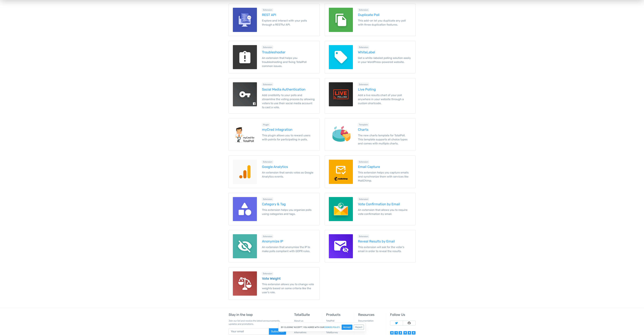  I want to click on img: Follow TotalSuite on Twitter, so click(397, 323).